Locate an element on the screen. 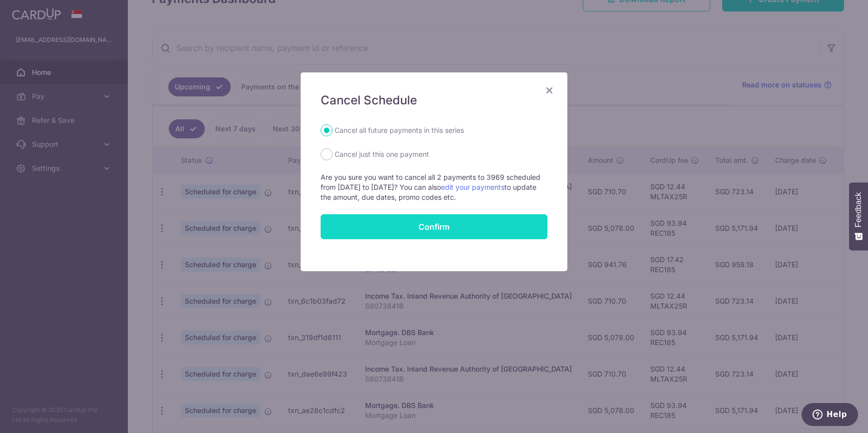  span: Feedback is located at coordinates (859, 210).